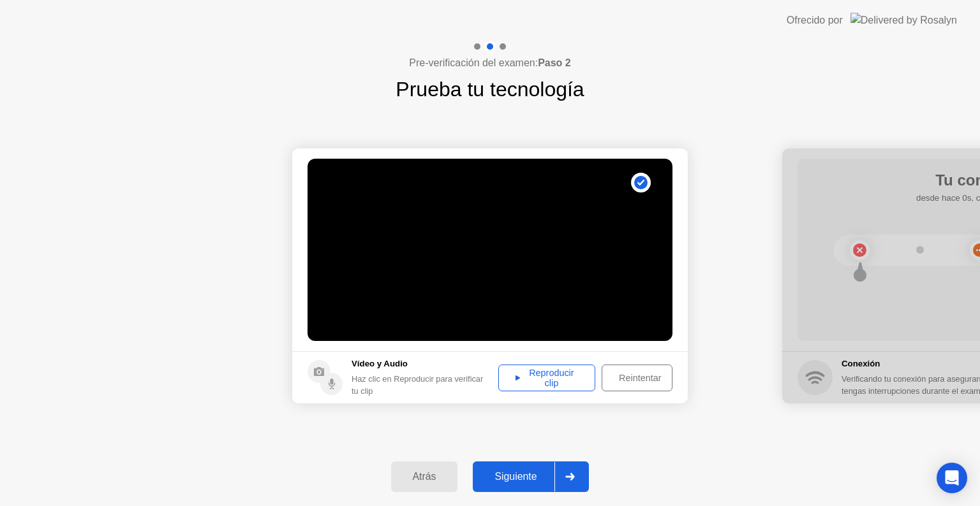  I want to click on div: Reintentar, so click(640, 379).